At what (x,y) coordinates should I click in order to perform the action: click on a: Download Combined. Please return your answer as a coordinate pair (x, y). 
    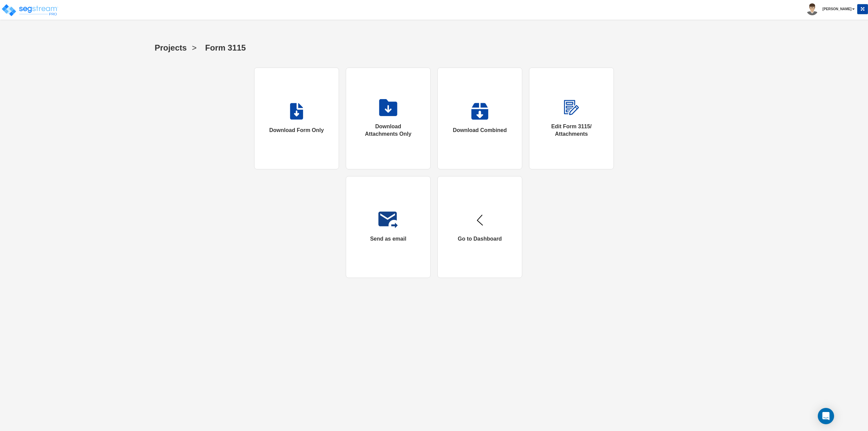
    Looking at the image, I should click on (480, 118).